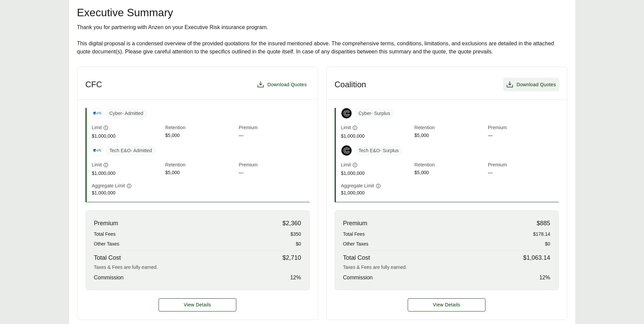  I want to click on span: Cyber - Admitted, so click(126, 113).